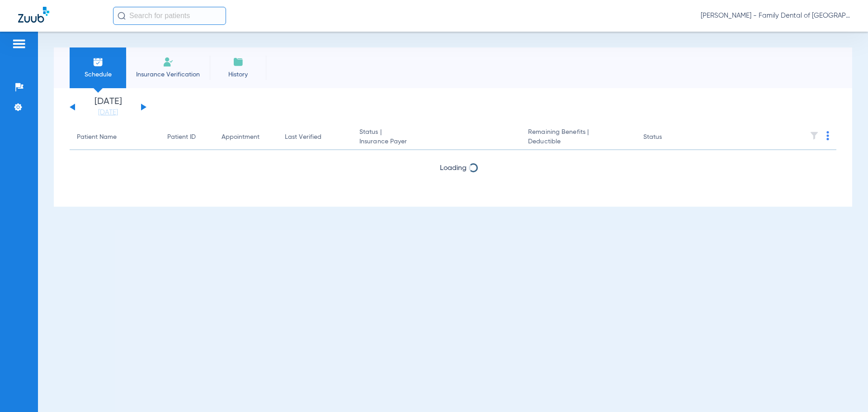  What do you see at coordinates (578, 138) in the screenshot?
I see `th: Remaining Benefits |` at bounding box center [578, 138].